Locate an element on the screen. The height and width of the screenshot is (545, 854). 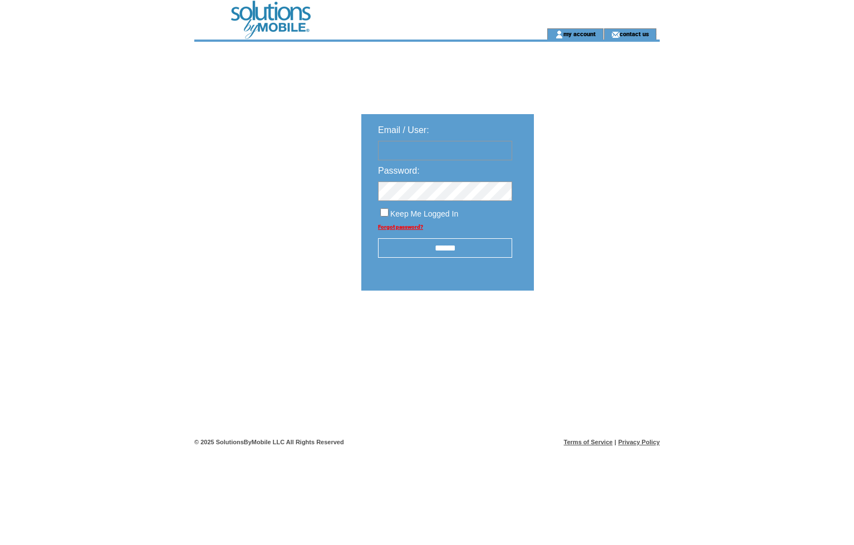
a: Terms of Service is located at coordinates (589, 442).